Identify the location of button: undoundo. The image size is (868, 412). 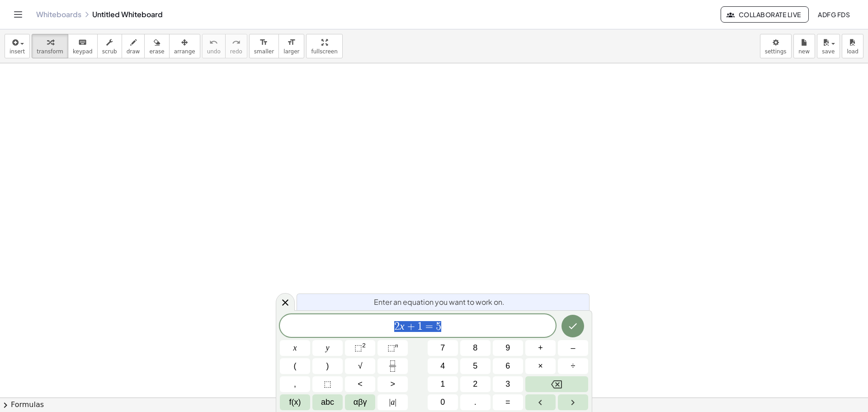
(214, 46).